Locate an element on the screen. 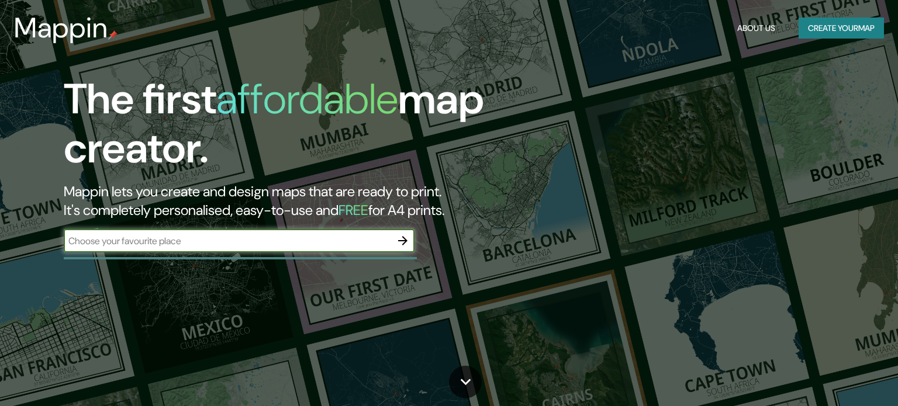 The width and height of the screenshot is (898, 406). h3: Mappin is located at coordinates (61, 28).